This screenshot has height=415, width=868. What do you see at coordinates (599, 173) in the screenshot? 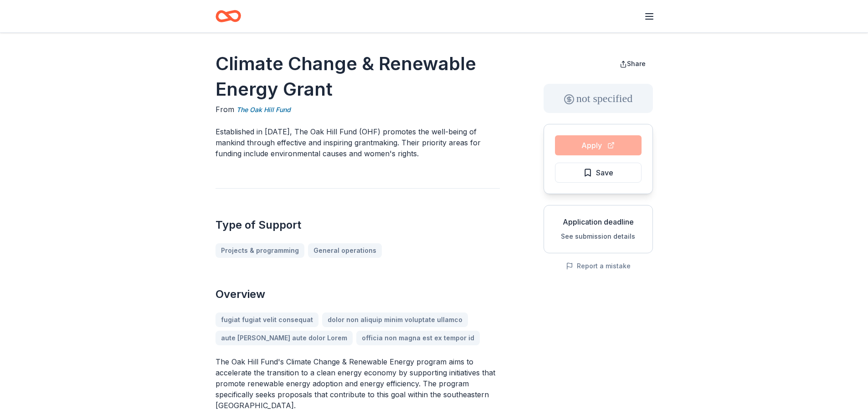
I see `button: Save` at bounding box center [599, 173].